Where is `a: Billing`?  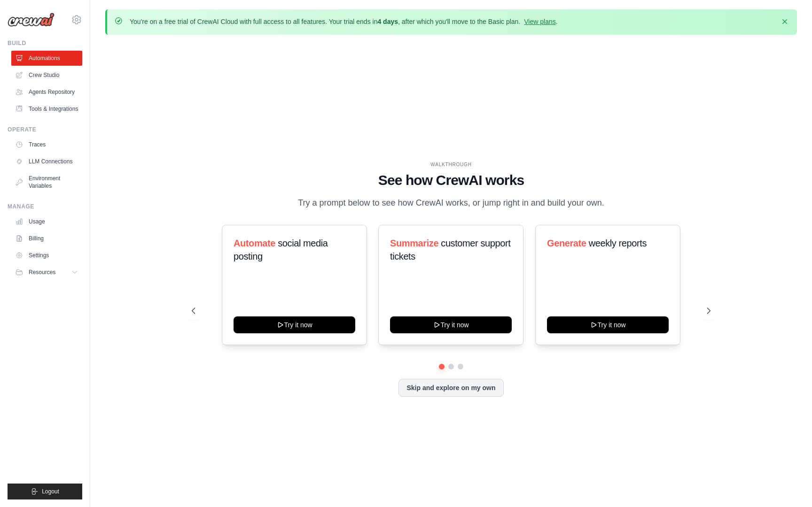 a: Billing is located at coordinates (47, 239).